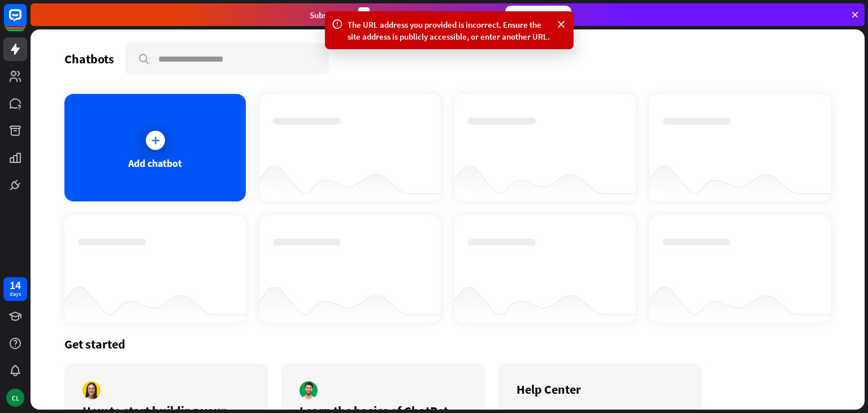 The image size is (868, 413). I want to click on button: Open LiveChat chat widget, so click(26, 22).